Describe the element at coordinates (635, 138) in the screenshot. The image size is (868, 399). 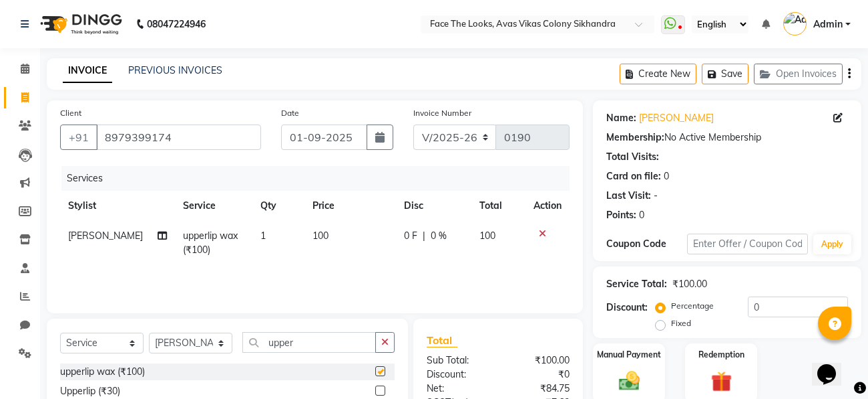
I see `div: Membership:` at that location.